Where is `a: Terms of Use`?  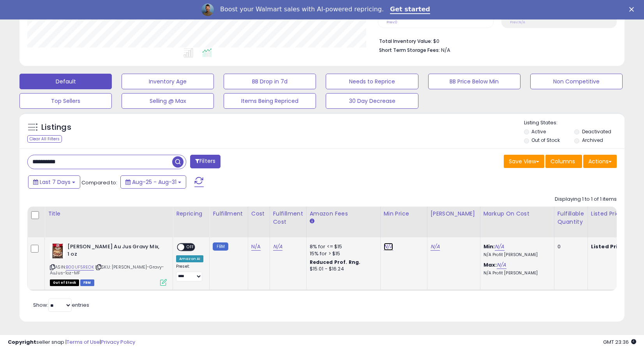
a: Terms of Use is located at coordinates (83, 342).